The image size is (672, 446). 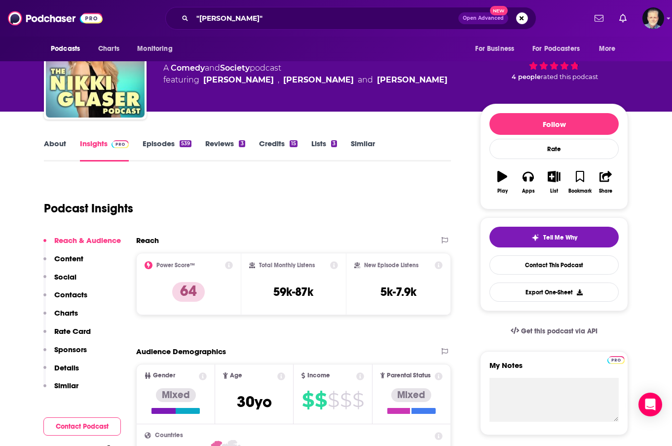 I want to click on p: Sponsors, so click(x=71, y=349).